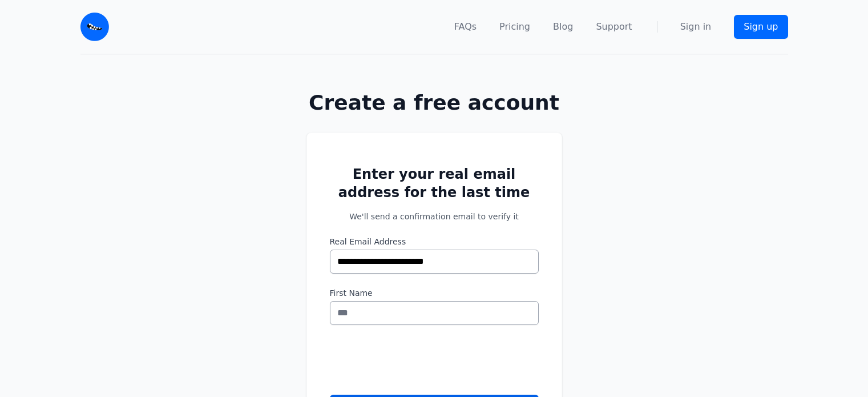  What do you see at coordinates (434, 241) in the screenshot?
I see `label: Real Email Address` at bounding box center [434, 241].